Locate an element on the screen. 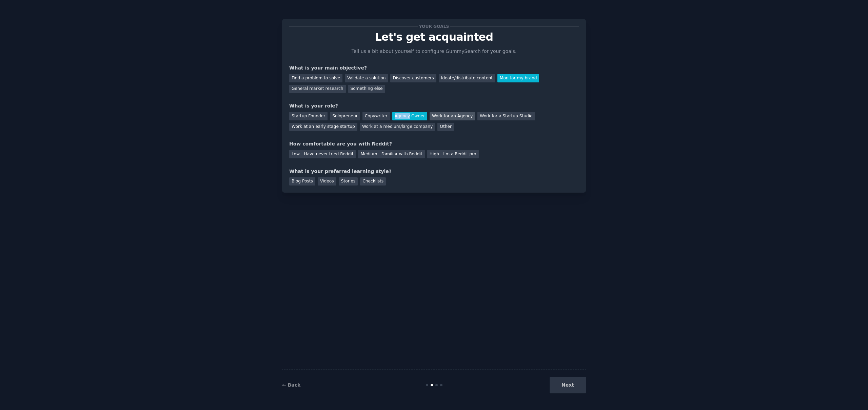 This screenshot has height=410, width=868. p: Let's get acquainted is located at coordinates (434, 37).